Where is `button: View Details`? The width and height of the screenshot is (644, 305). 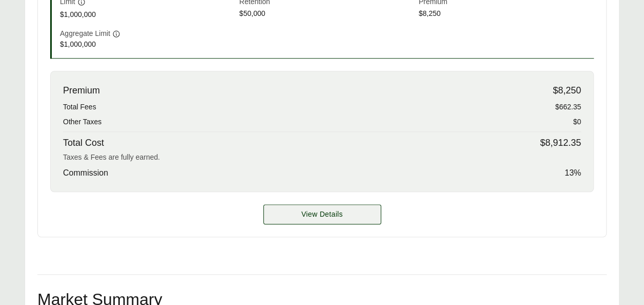 button: View Details is located at coordinates (322, 214).